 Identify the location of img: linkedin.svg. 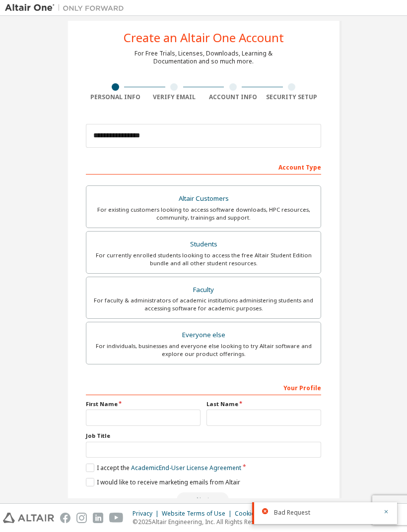
(98, 518).